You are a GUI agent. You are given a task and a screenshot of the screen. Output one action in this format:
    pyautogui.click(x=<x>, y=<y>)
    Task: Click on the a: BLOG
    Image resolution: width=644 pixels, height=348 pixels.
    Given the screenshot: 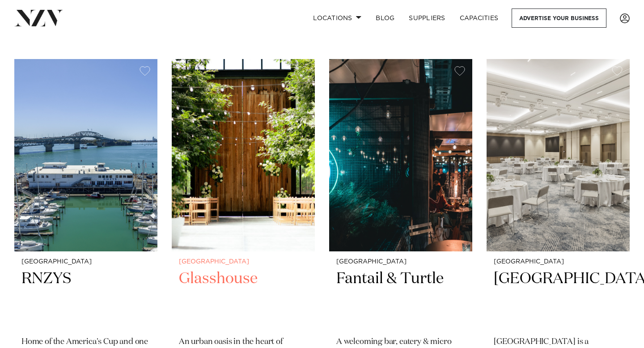 What is the action you would take?
    pyautogui.click(x=385, y=18)
    